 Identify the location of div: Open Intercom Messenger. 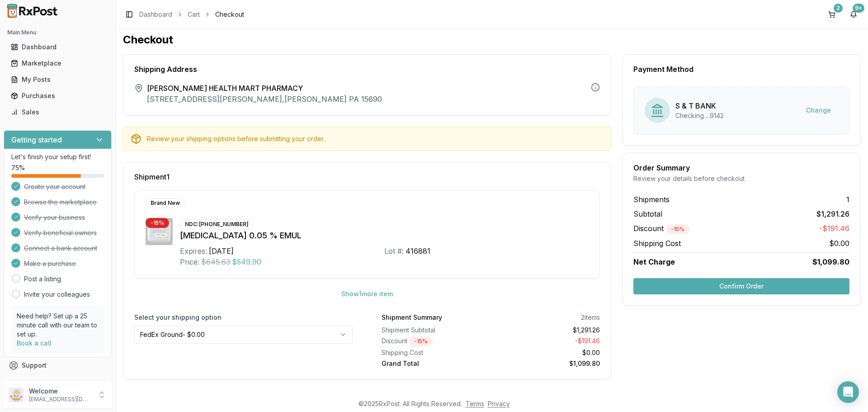
(848, 392).